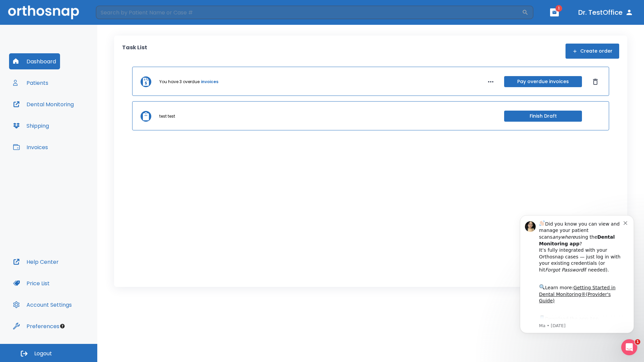 The width and height of the screenshot is (644, 362). Describe the element at coordinates (42, 305) in the screenshot. I see `button: Account Settings` at that location.